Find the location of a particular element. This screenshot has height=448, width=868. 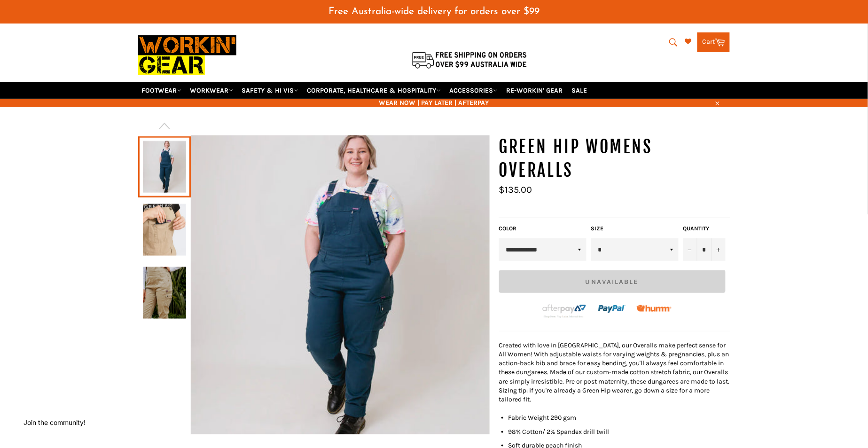

a: Cart is located at coordinates (713, 42).